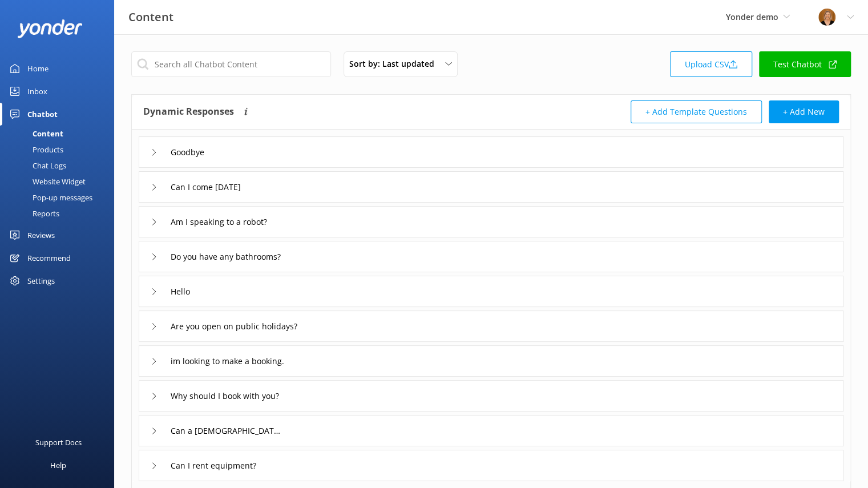 The width and height of the screenshot is (868, 488). What do you see at coordinates (752, 17) in the screenshot?
I see `span: Yonder demo` at bounding box center [752, 17].